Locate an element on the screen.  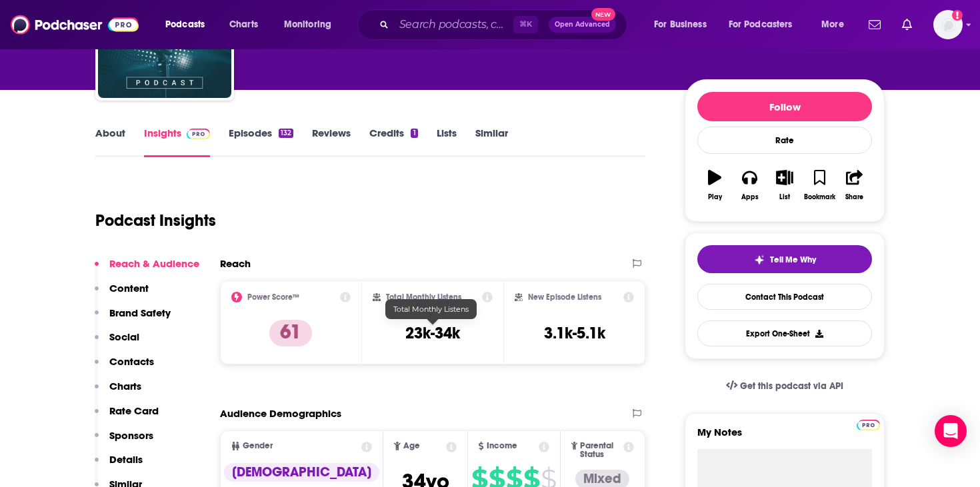
input: Search podcasts, credits, & more... is located at coordinates (453, 24).